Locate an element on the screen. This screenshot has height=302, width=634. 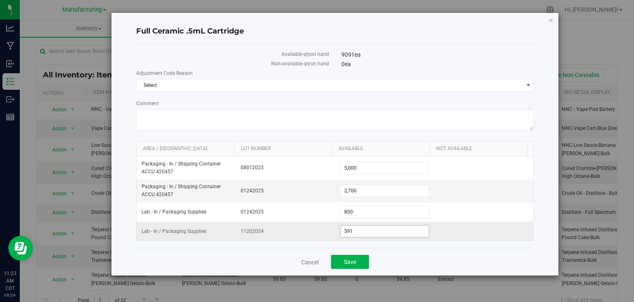
span: 11202024 is located at coordinates (285, 231).